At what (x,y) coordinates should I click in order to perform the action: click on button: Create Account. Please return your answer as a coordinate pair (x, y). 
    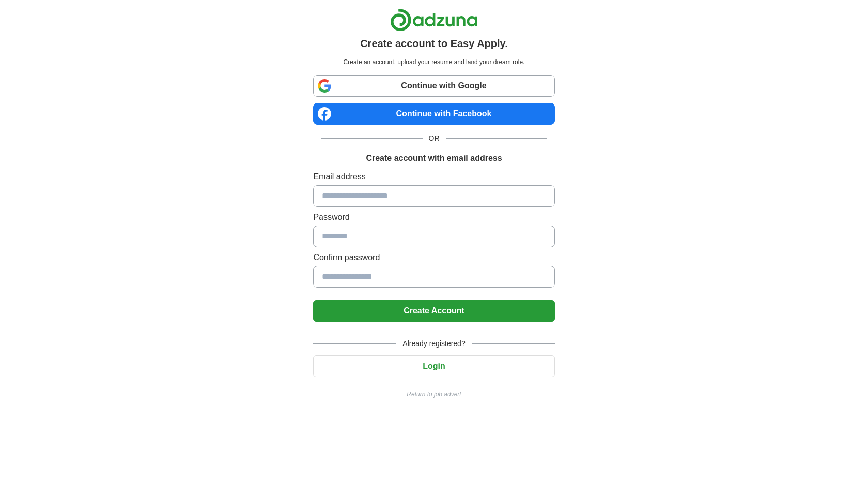
    Looking at the image, I should click on (434, 311).